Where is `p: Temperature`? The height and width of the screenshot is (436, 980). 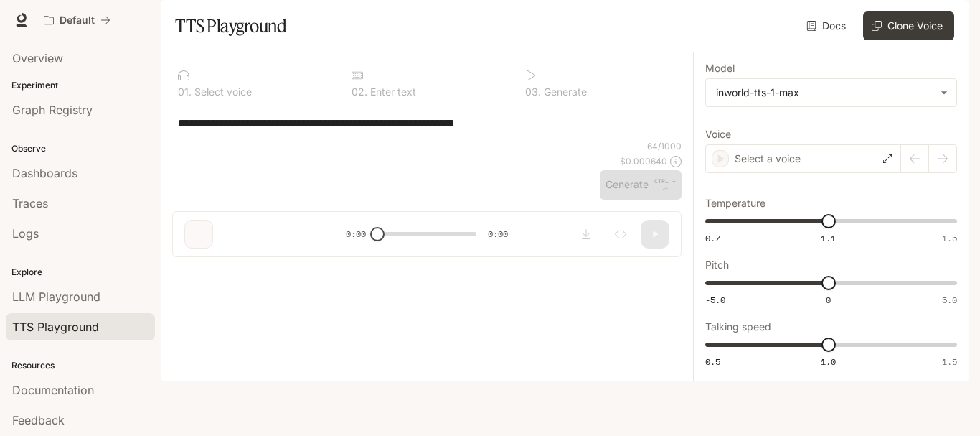
p: Temperature is located at coordinates (735, 203).